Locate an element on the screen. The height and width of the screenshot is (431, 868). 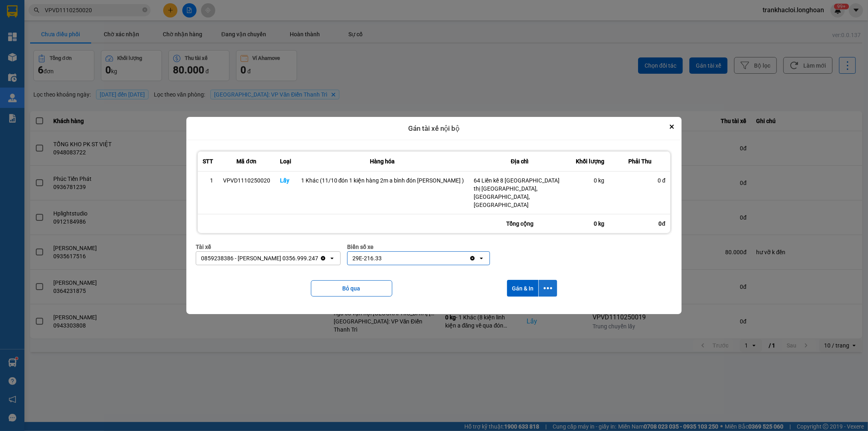
div: 0 đ is located at coordinates (640, 180).